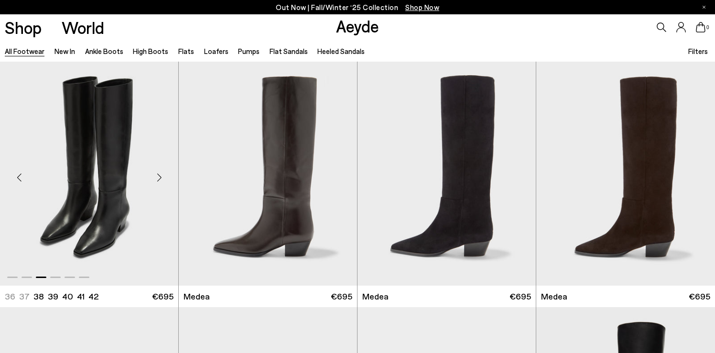 This screenshot has width=715, height=353. What do you see at coordinates (248, 51) in the screenshot?
I see `a: Pumps` at bounding box center [248, 51].